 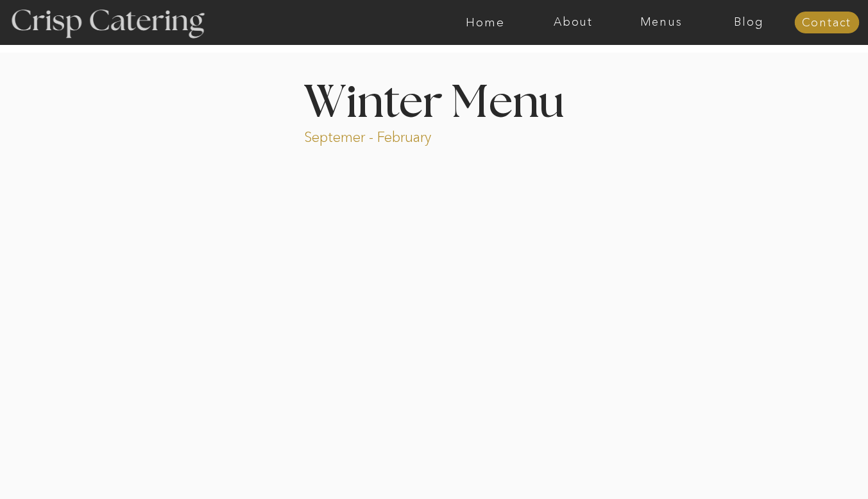 What do you see at coordinates (485, 23) in the screenshot?
I see `a: Home` at bounding box center [485, 23].